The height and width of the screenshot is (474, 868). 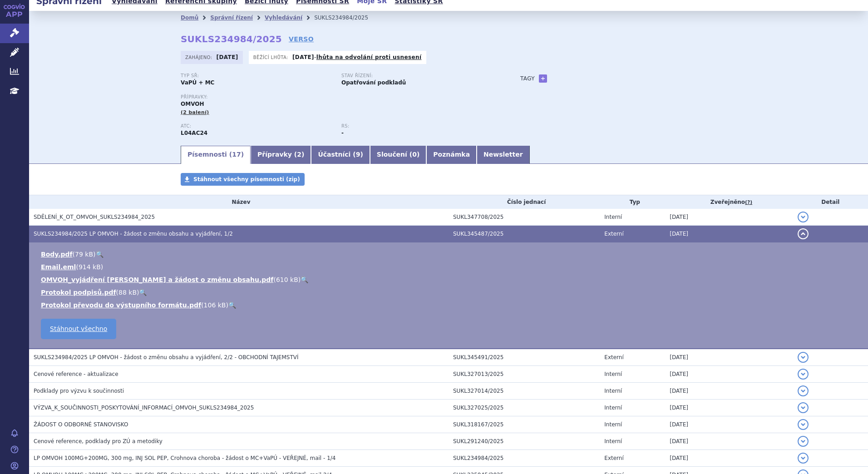 What do you see at coordinates (197, 83) in the screenshot?
I see `strong: VaPÚ + MC` at bounding box center [197, 83].